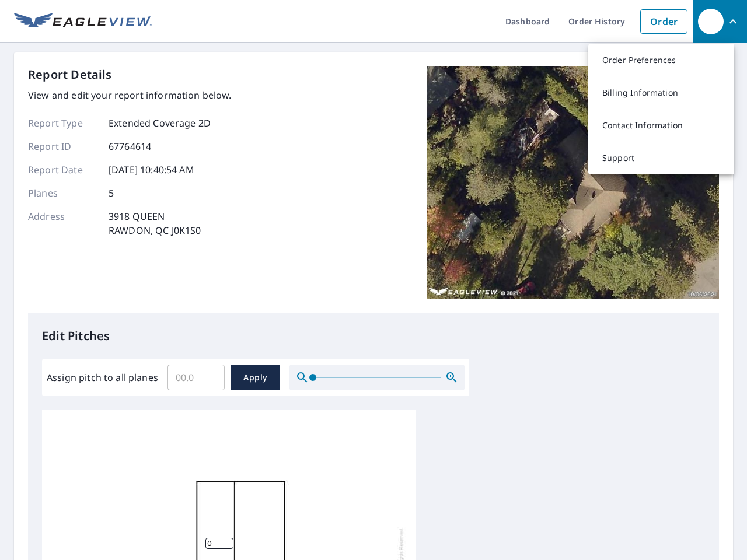 Image resolution: width=747 pixels, height=560 pixels. Describe the element at coordinates (130, 95) in the screenshot. I see `p: View and edit your report information below.` at that location.